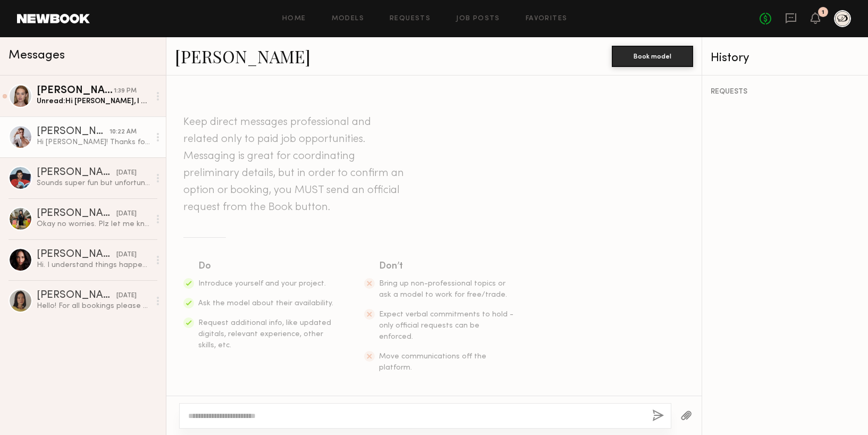 This screenshot has height=435, width=868. I want to click on span: Messages, so click(36, 56).